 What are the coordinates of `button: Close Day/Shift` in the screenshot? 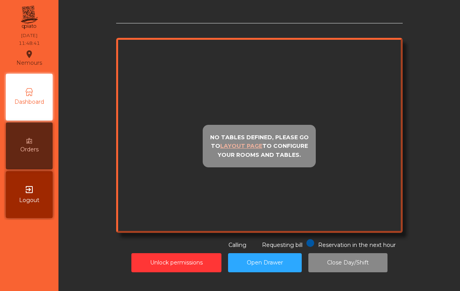 It's located at (347, 262).